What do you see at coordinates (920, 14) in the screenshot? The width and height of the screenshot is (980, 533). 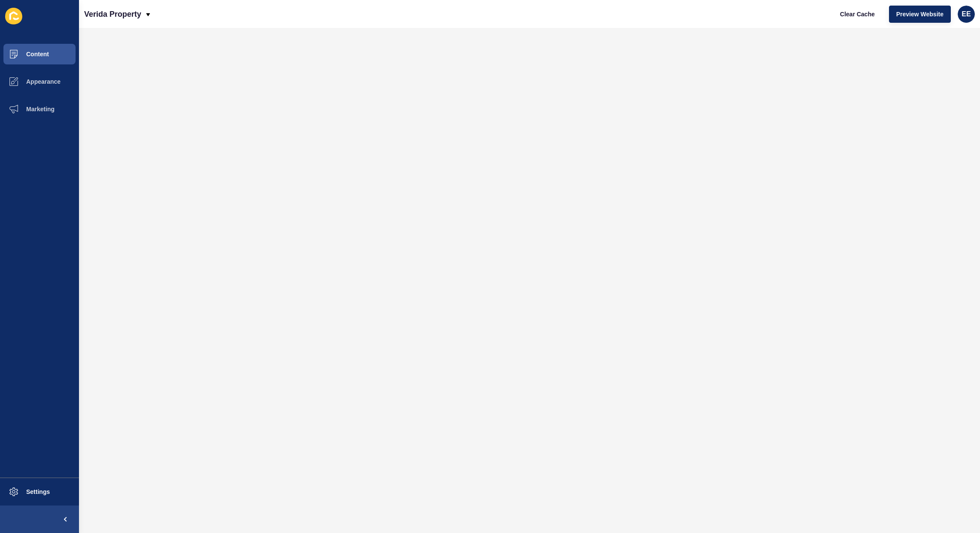 I see `button: Preview Website` at bounding box center [920, 14].